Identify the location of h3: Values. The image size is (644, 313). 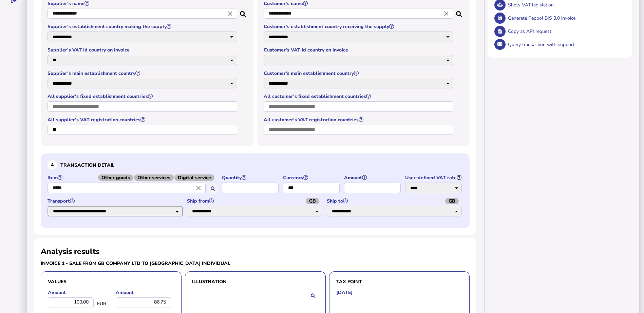
(111, 282).